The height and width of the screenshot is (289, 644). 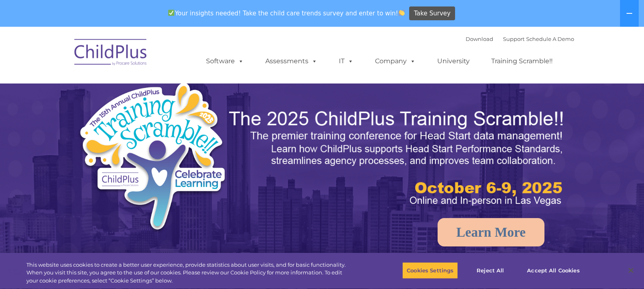 I want to click on a: Learn More, so click(x=491, y=233).